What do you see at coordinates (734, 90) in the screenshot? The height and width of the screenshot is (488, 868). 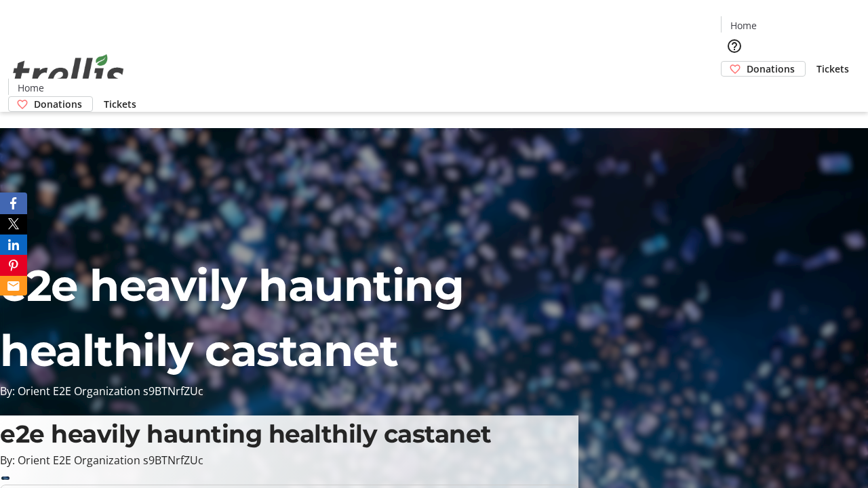 I see `button: Cart` at bounding box center [734, 90].